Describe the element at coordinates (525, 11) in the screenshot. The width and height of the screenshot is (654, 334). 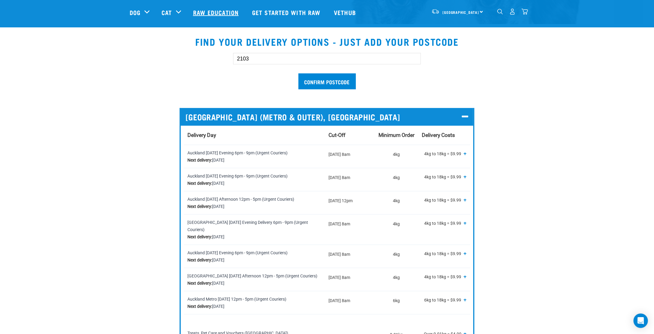
I see `img: home-icon@2x.png` at that location.